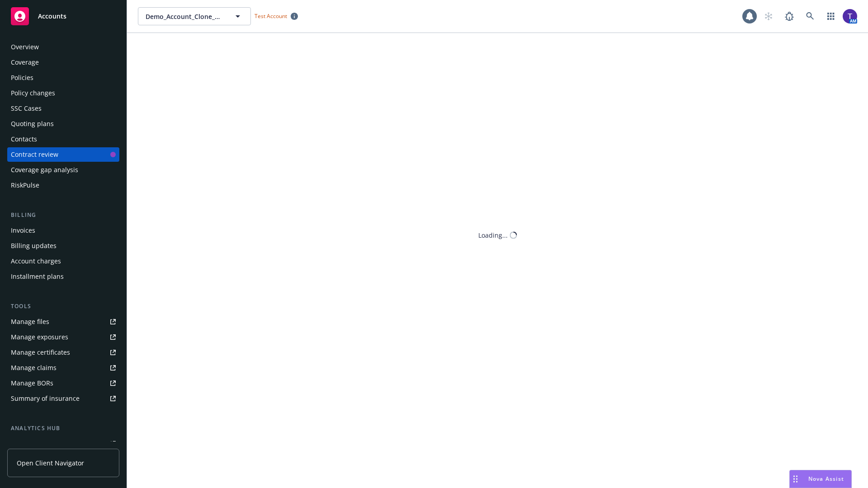 The width and height of the screenshot is (868, 488). I want to click on a: Manage certificates, so click(63, 352).